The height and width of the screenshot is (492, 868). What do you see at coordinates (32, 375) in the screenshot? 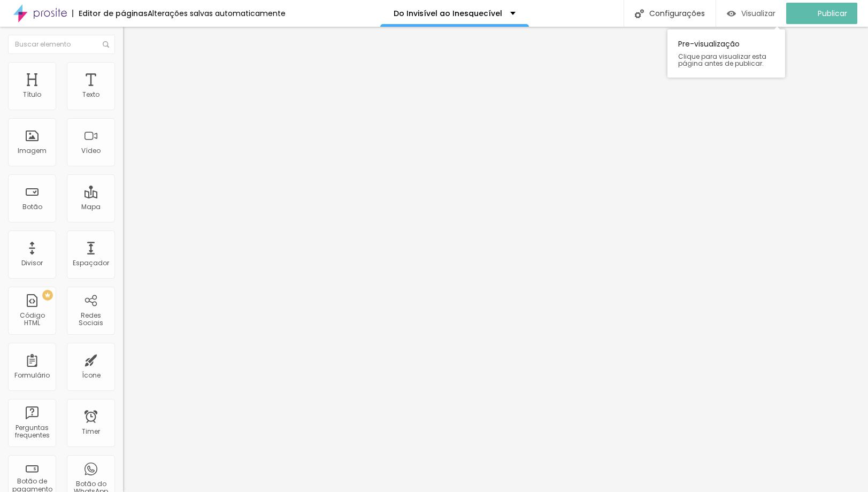
I see `div: Formulário` at bounding box center [32, 375].